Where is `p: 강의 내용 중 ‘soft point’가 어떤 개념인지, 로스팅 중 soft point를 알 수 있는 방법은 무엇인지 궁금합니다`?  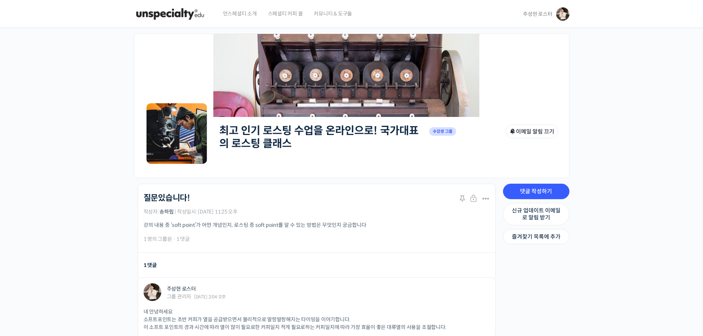
p: 강의 내용 중 ‘soft point’가 어떤 개념인지, 로스팅 중 soft point를 알 수 있는 방법은 무엇인지 궁금합니다 is located at coordinates (317, 225).